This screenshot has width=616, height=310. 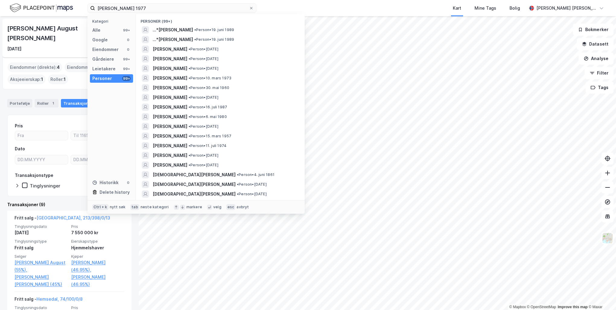 I want to click on span: Person • 15. mars 1957, so click(x=210, y=136).